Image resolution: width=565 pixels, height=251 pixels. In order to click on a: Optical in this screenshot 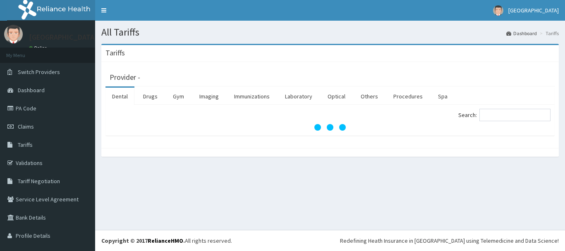, I will do `click(336, 96)`.